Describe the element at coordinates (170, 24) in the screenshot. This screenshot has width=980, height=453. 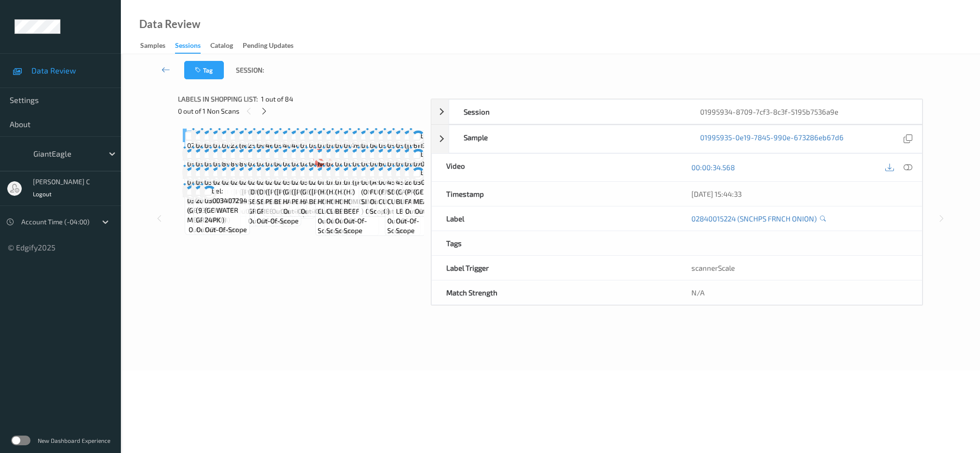
I see `div: Data Review` at that location.